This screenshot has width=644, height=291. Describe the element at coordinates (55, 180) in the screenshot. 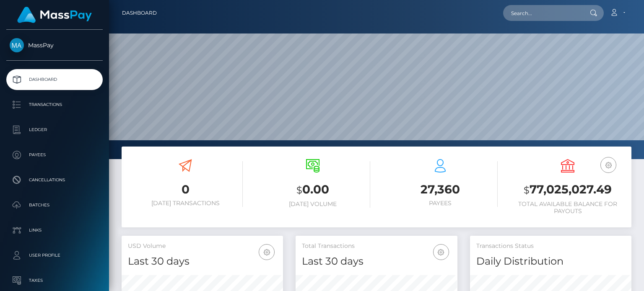

I see `a: Cancellations` at that location.